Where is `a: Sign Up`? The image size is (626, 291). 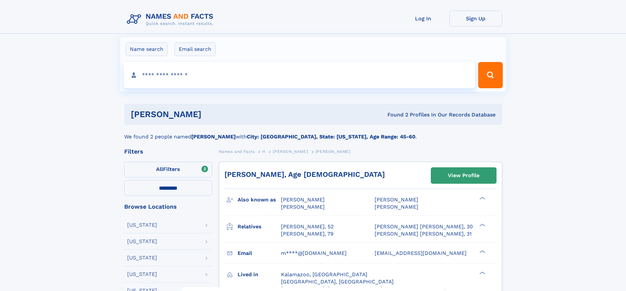 a: Sign Up is located at coordinates (476, 18).